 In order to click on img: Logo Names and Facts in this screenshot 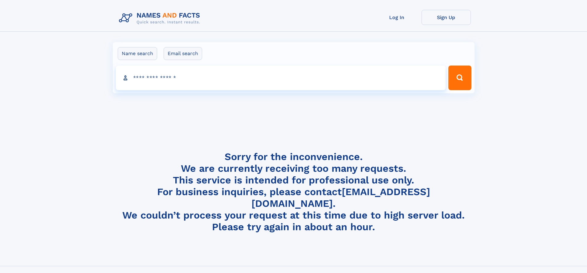, I will do `click(161, 18)`.